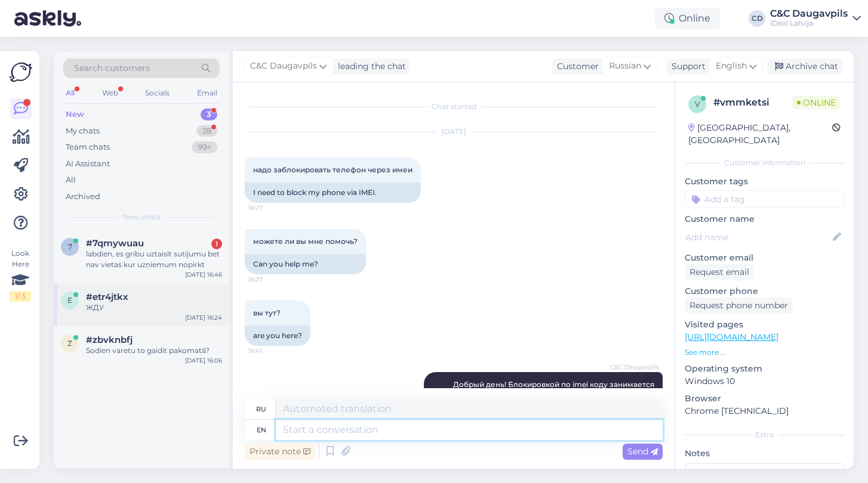  Describe the element at coordinates (815, 19) in the screenshot. I see `a: C&C DaugavpilsiDeal Latvija` at that location.